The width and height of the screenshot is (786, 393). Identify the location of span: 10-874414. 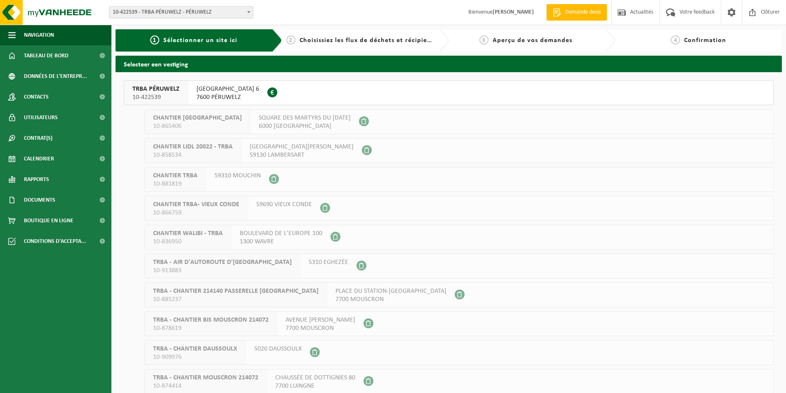
(205, 386).